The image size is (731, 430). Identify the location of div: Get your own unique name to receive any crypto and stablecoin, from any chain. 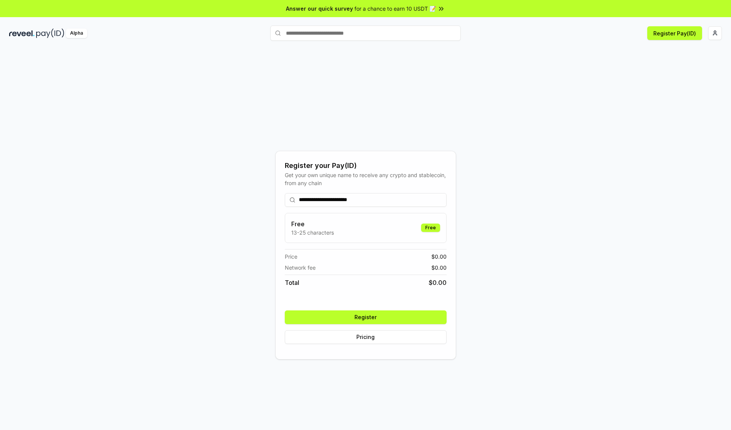
(365, 179).